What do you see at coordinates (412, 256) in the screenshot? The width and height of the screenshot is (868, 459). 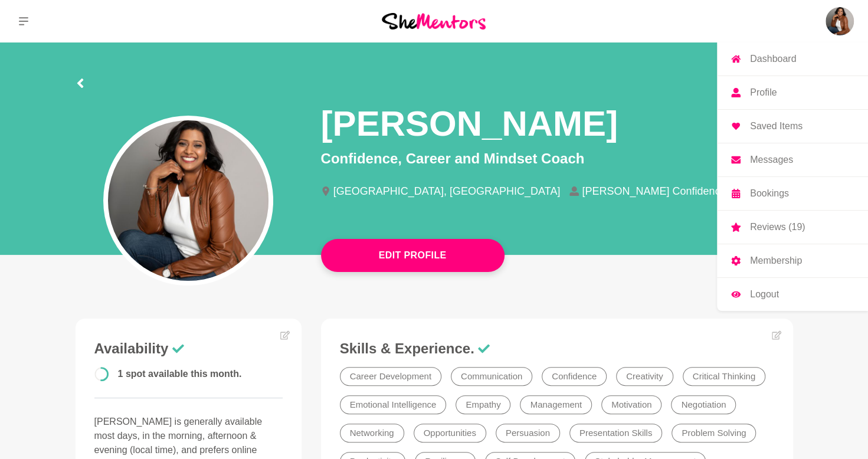 I see `button: Edit Profile` at bounding box center [412, 256].